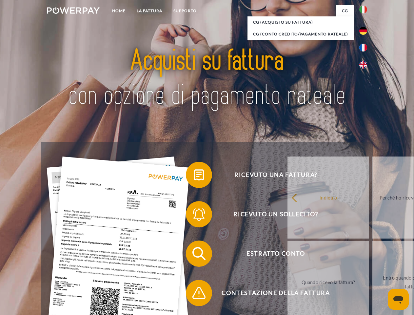 This screenshot has height=315, width=414. Describe the element at coordinates (271, 214) in the screenshot. I see `button: Ricevuto un sollecito?` at that location.